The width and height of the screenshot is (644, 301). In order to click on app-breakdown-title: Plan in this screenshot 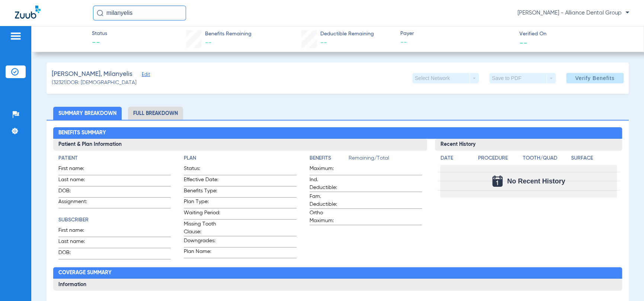, I will do `click(240, 158)`.